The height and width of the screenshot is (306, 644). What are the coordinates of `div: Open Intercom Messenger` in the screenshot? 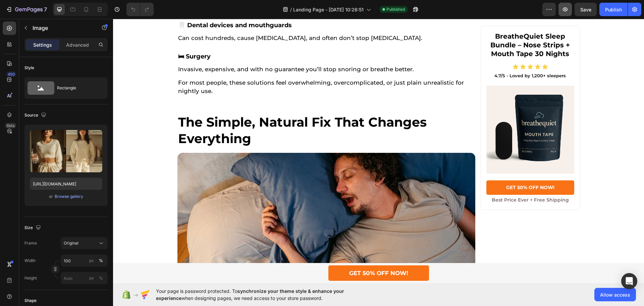 It's located at (629, 281).